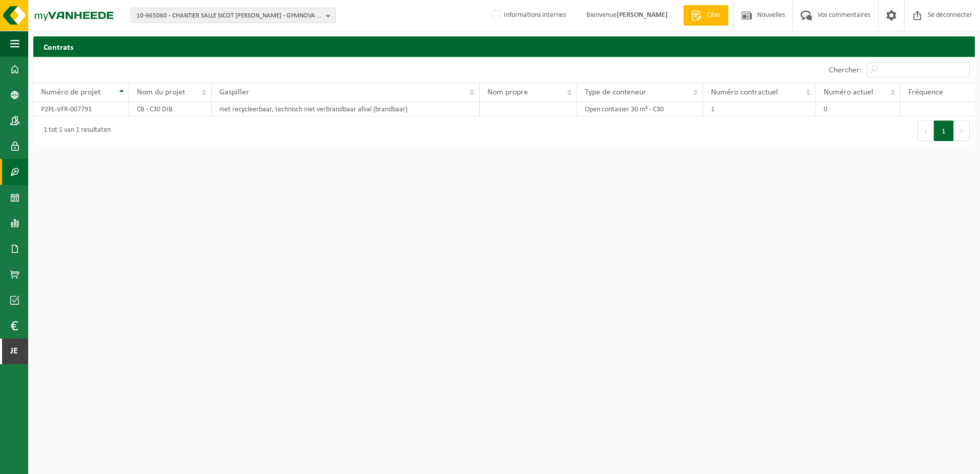 The image size is (980, 474). Describe the element at coordinates (14, 351) in the screenshot. I see `span: Je` at that location.